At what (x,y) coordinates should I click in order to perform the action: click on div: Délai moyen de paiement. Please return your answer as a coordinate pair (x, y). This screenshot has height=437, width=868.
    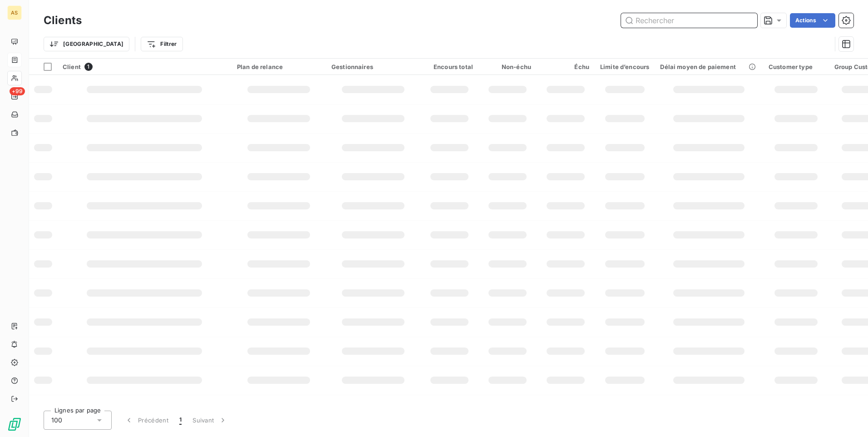
    Looking at the image, I should click on (709, 67).